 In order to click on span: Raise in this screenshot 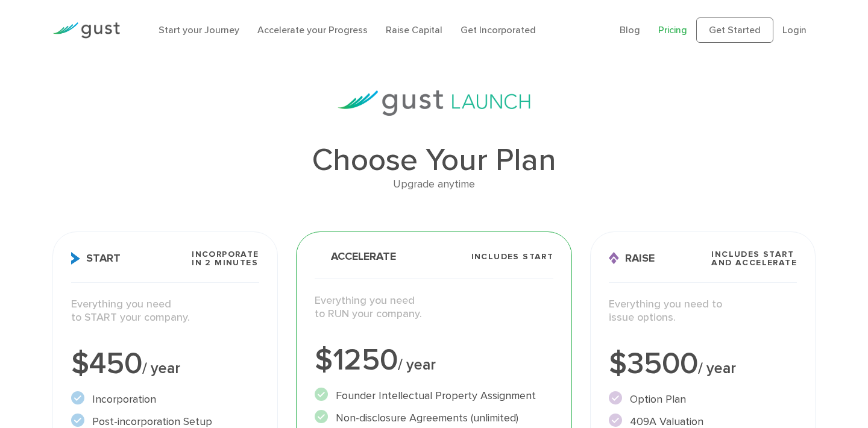, I will do `click(632, 258)`.